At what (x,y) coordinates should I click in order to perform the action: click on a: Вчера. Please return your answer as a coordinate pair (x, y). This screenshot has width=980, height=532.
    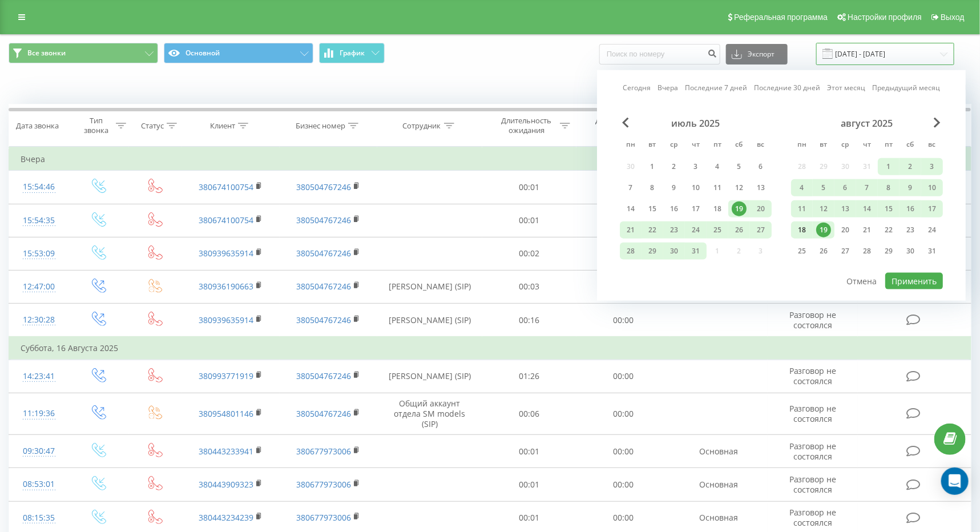
    Looking at the image, I should click on (668, 87).